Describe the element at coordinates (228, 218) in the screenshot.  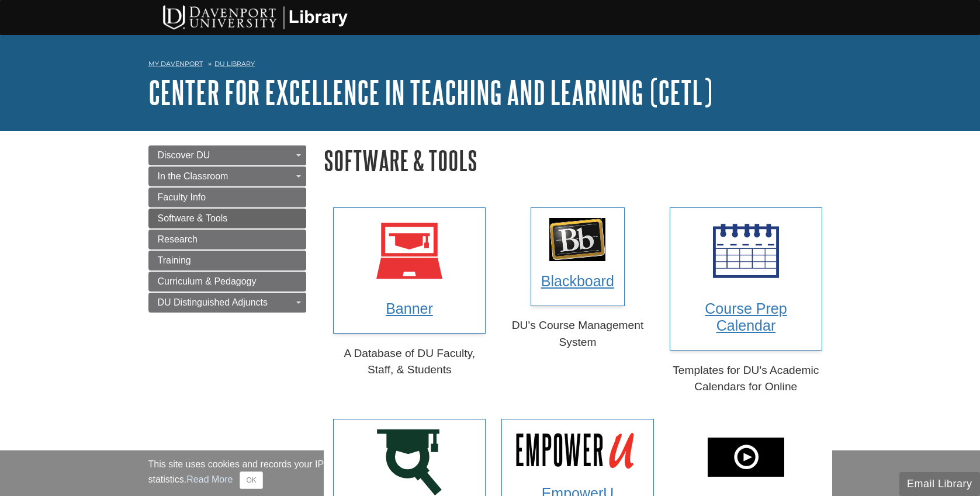
I see `a: Software & Tools` at that location.